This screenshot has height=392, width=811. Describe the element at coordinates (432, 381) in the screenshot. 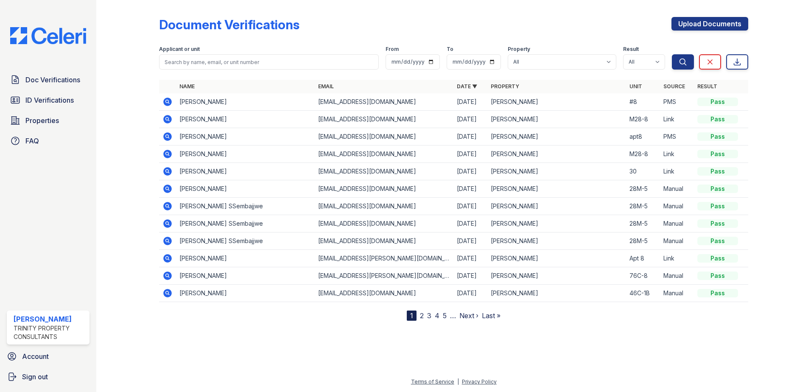

I see `a: Terms of Service` at that location.